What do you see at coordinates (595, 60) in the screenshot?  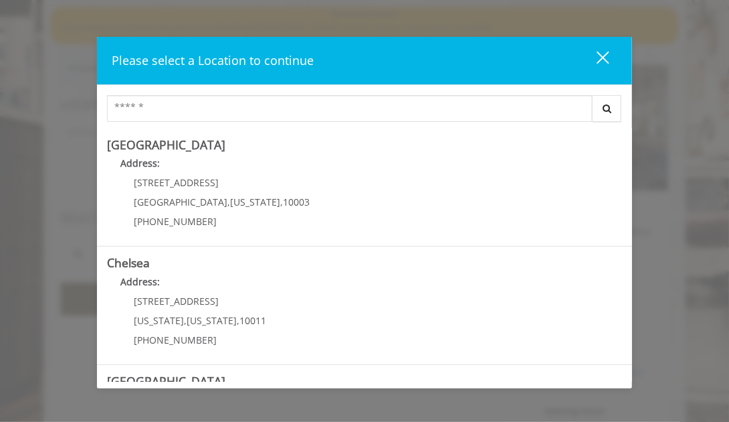 I see `button: close dialog` at bounding box center [595, 60].